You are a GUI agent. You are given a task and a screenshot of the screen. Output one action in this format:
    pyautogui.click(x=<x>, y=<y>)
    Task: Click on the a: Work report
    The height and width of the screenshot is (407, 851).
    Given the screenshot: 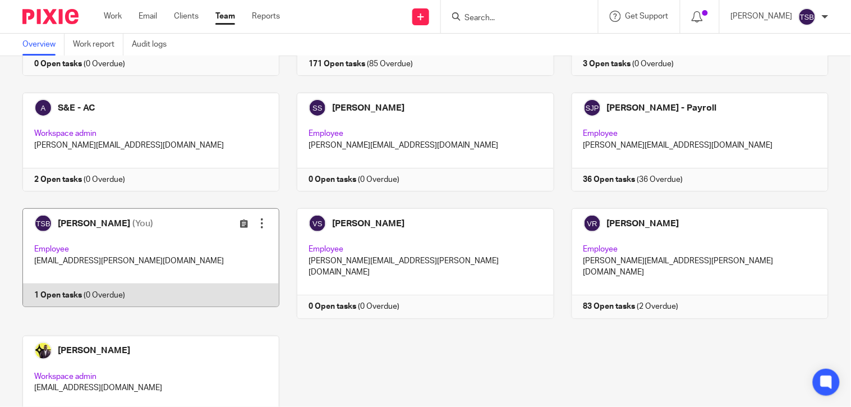 What is the action you would take?
    pyautogui.click(x=98, y=44)
    